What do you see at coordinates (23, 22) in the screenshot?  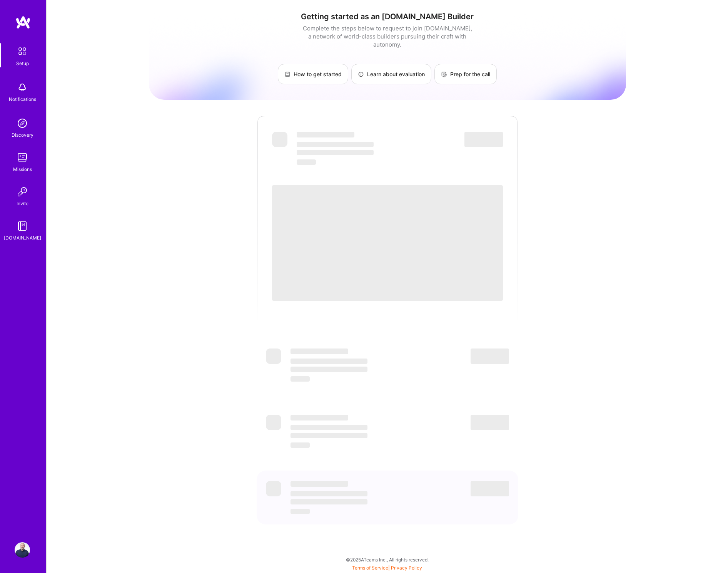 I see `img: logo` at bounding box center [23, 22].